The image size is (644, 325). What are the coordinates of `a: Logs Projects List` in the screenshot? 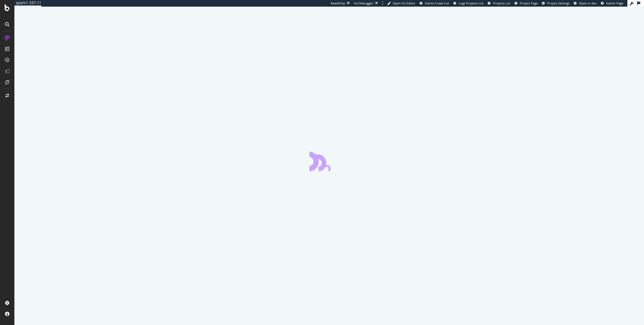 It's located at (468, 3).